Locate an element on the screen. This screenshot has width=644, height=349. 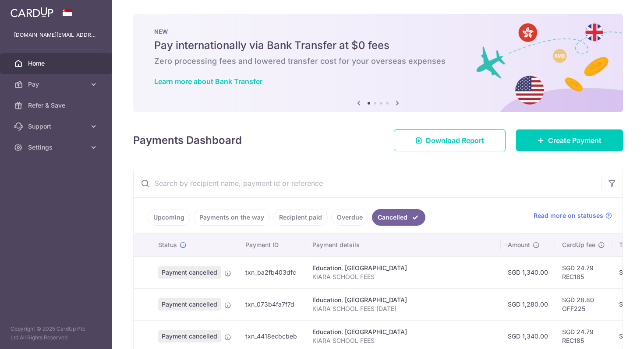
a: Create Payment is located at coordinates (569, 140).